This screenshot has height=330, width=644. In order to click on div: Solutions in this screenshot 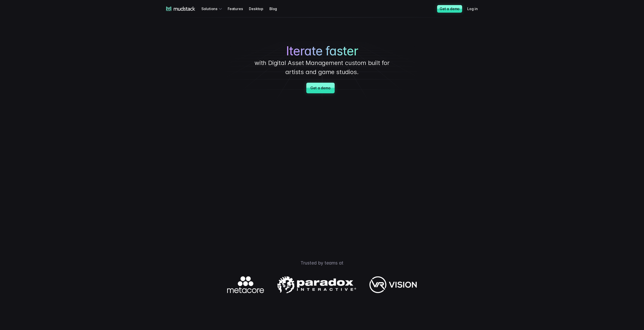, I will do `click(212, 8)`.